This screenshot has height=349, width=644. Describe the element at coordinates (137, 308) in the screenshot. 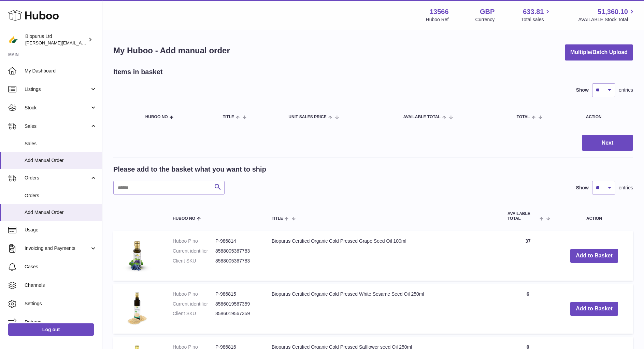

I see `img: Biopurus Certified Organic Cold Pressed White Sesame Seed Oil 250ml` at that location.